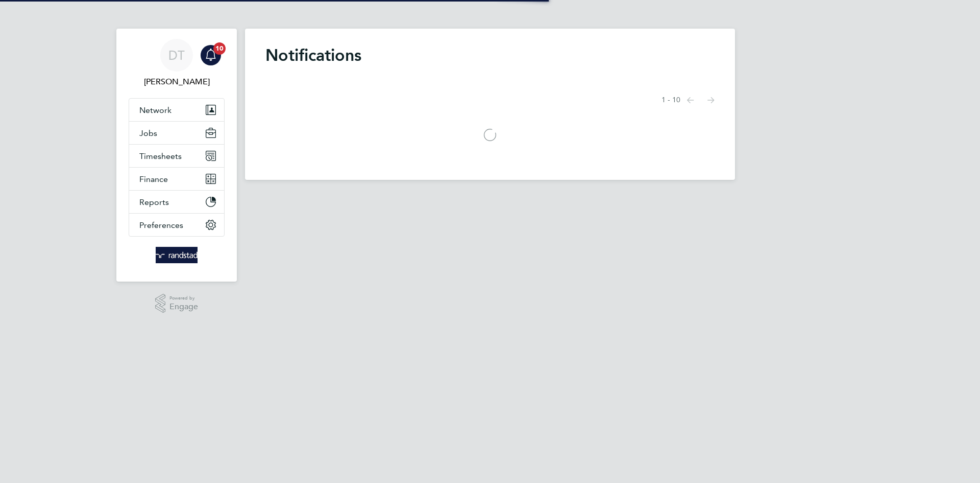 The height and width of the screenshot is (483, 980). What do you see at coordinates (161, 225) in the screenshot?
I see `span: Preferences` at bounding box center [161, 225].